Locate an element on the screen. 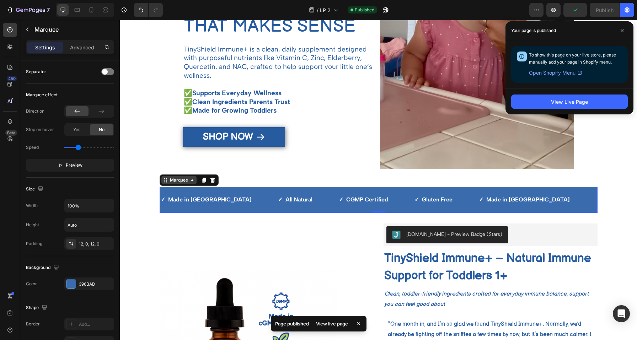  div: Open Intercom Messenger is located at coordinates (621, 314).